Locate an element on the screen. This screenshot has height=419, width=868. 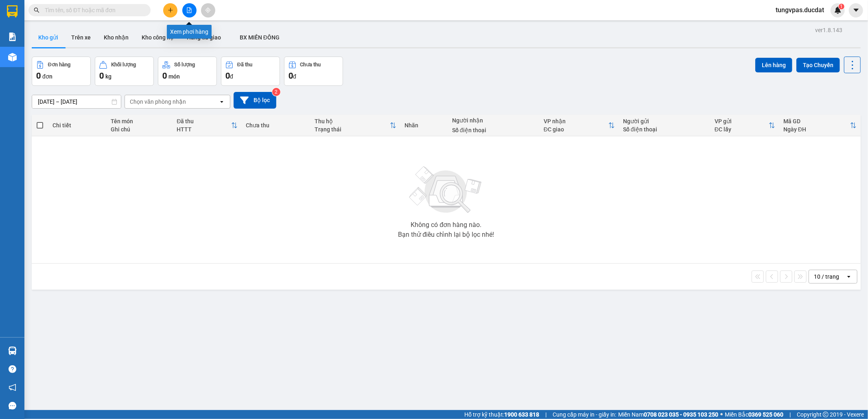
div: Không có đơn hàng nào. is located at coordinates (446, 225).